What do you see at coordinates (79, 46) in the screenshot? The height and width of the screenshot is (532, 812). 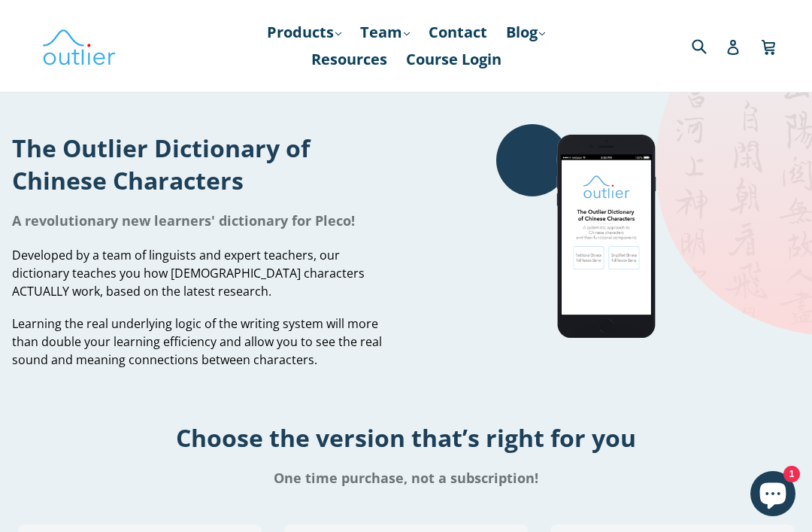 I see `img: Outlier Linguistics` at bounding box center [79, 46].